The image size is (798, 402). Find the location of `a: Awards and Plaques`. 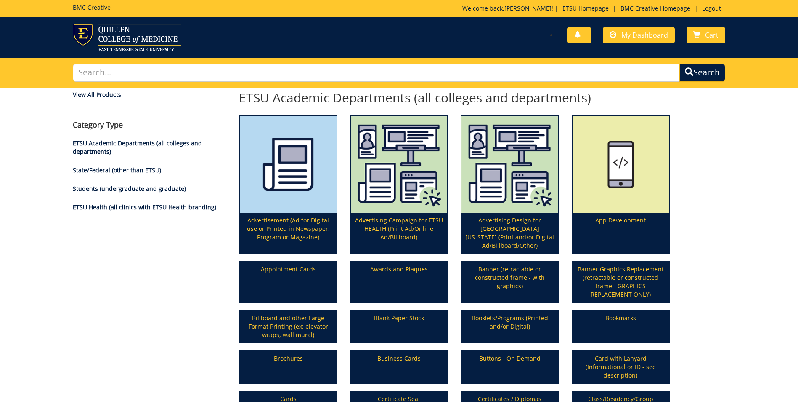

a: Awards and Plaques is located at coordinates (399, 282).